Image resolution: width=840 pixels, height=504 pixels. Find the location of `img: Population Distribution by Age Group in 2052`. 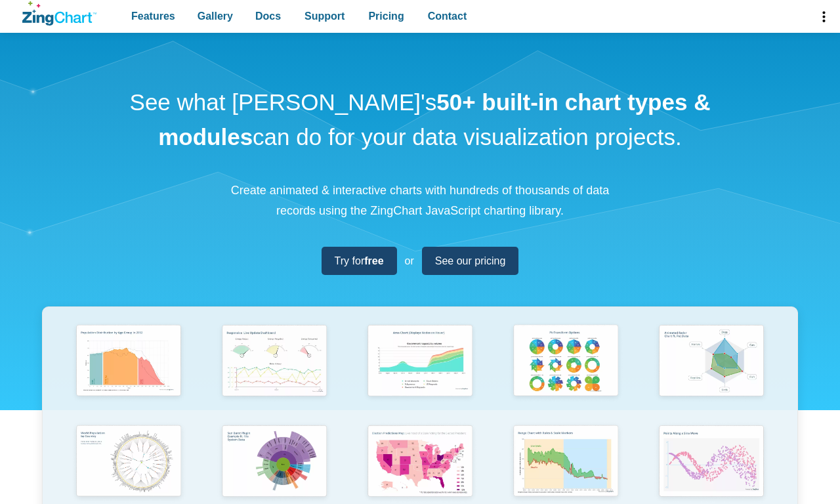

img: Population Distribution by Age Group in 2052 is located at coordinates (129, 362).